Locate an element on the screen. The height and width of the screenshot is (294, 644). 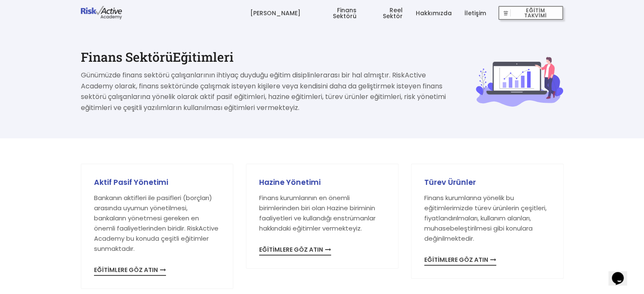
a: Aktif Pasif YönetimiBankanın aktifleri ile pasifleri (borçları) arasında uyumun yönetilmesi, bank... is located at coordinates (157, 226).